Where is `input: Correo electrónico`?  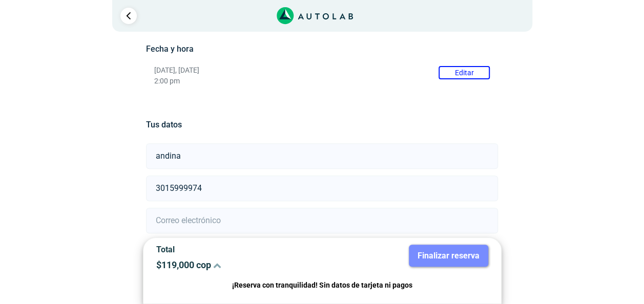 input: Correo electrónico is located at coordinates (322, 221).